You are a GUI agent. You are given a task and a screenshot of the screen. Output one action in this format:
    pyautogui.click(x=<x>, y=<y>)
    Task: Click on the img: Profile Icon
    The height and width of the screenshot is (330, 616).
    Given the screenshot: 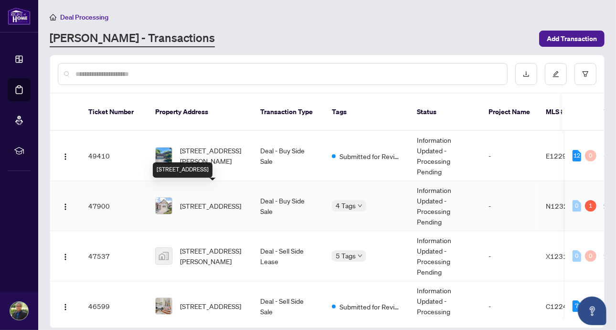 What is the action you would take?
    pyautogui.click(x=19, y=311)
    